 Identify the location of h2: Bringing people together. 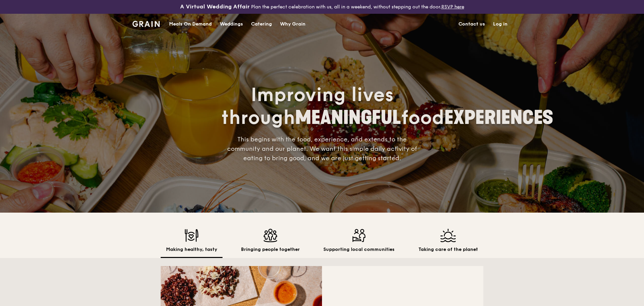
(270, 250).